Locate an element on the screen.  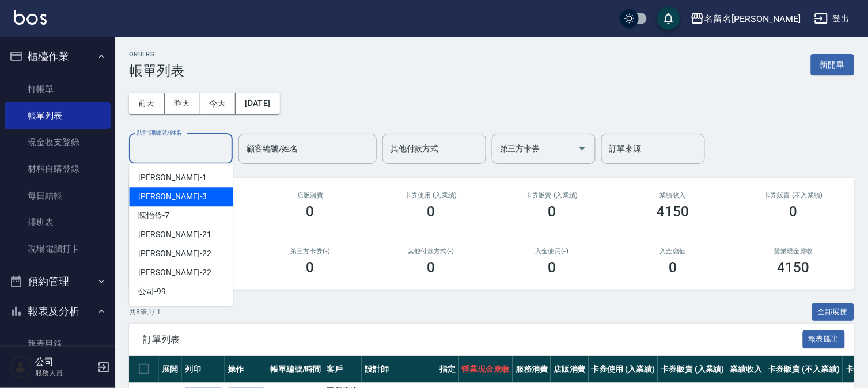
a: 帳單列表 is located at coordinates (58, 116).